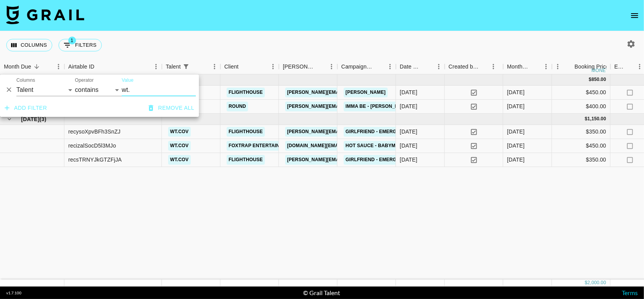 The image size is (644, 299). Describe the element at coordinates (597, 119) in the screenshot. I see `div: 1,150.00` at that location.